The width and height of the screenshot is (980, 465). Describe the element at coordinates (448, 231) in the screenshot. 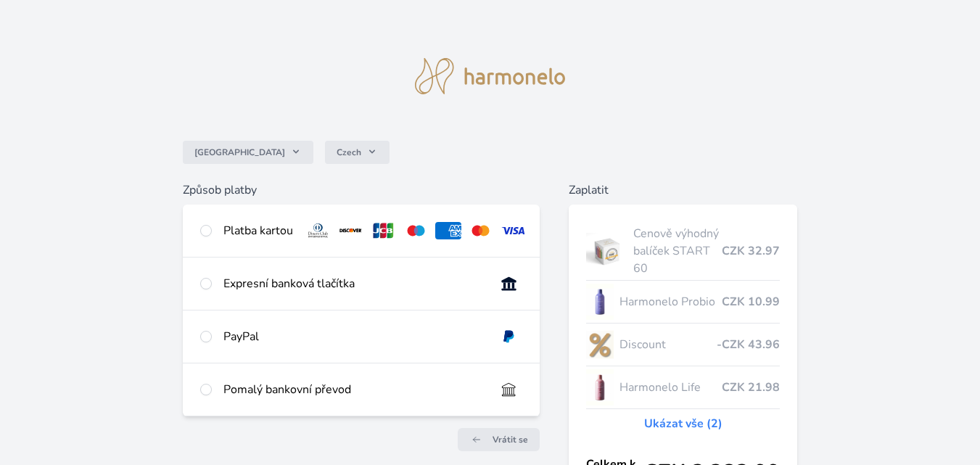

I see `img: amex.svg` at that location.